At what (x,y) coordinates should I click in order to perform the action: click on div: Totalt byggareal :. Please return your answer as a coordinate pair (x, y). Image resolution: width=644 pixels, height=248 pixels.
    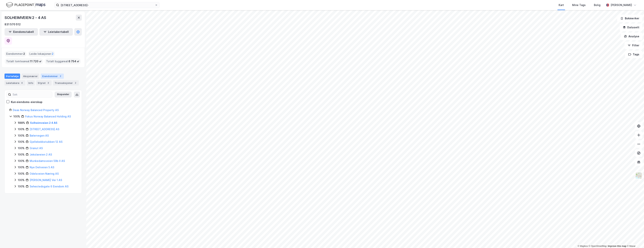
    Looking at the image, I should click on (62, 61).